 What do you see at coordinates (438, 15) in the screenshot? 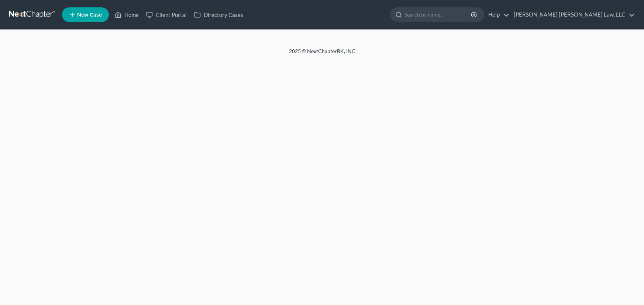
I see `input: Search by name...` at bounding box center [438, 15].